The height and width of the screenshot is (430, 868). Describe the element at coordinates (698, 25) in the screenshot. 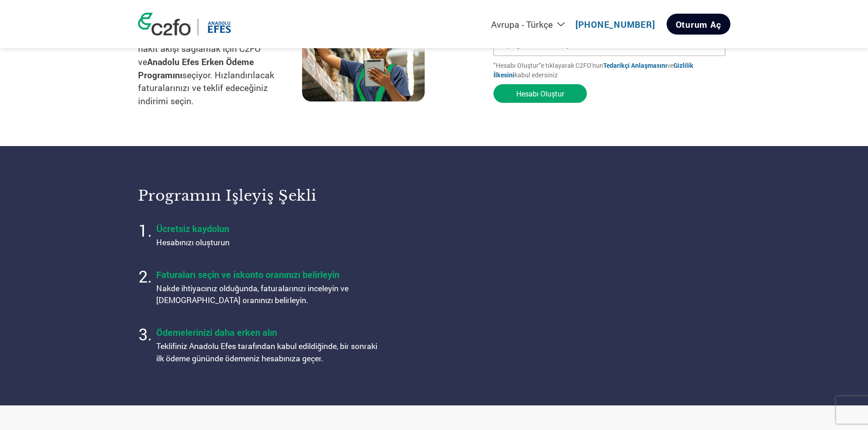

I see `a: Oturum Aç` at that location.